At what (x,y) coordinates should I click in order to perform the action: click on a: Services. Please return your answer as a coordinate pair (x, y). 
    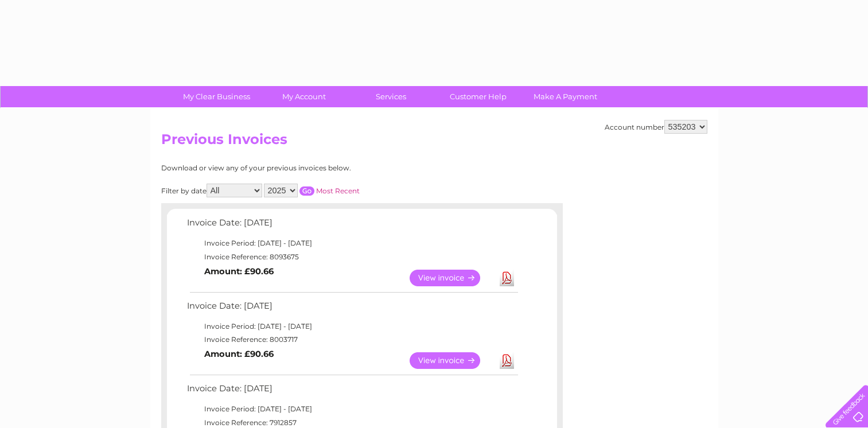
    Looking at the image, I should click on (391, 97).